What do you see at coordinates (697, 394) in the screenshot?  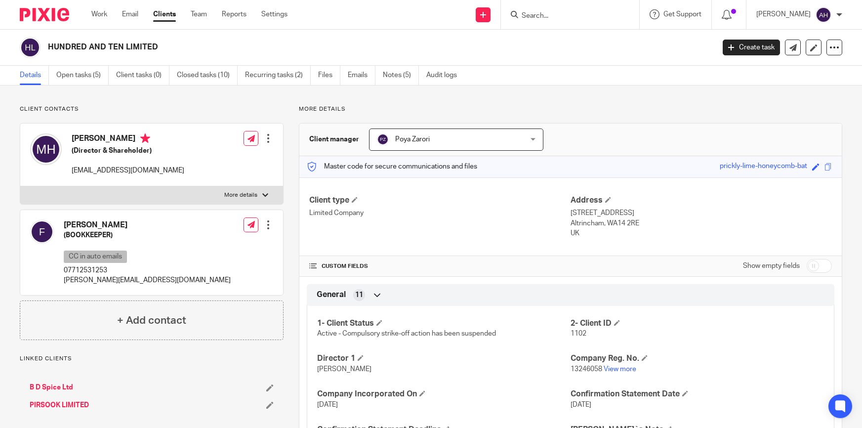 I see `h4: Confirmation Statement Date` at bounding box center [697, 394].